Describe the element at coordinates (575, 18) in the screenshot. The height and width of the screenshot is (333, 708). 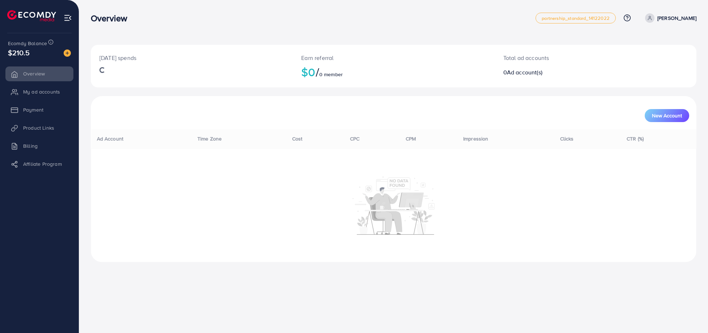
I see `a: partnership_standard_14122022` at that location.